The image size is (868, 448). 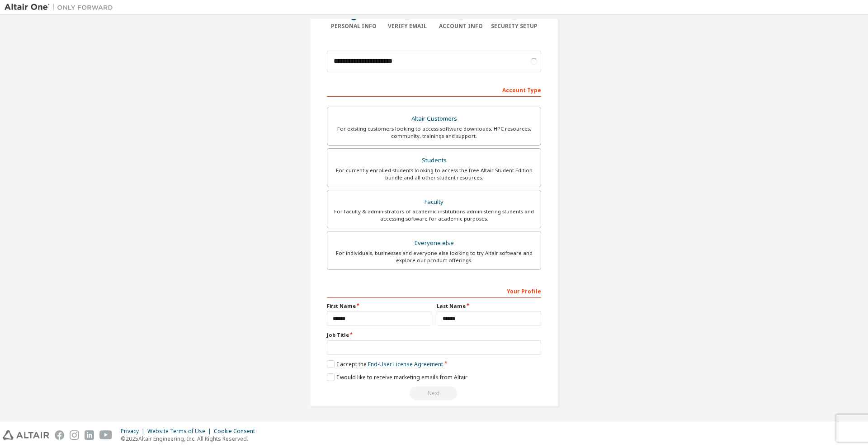 What do you see at coordinates (61, 7) in the screenshot?
I see `img: Altair One` at bounding box center [61, 7].